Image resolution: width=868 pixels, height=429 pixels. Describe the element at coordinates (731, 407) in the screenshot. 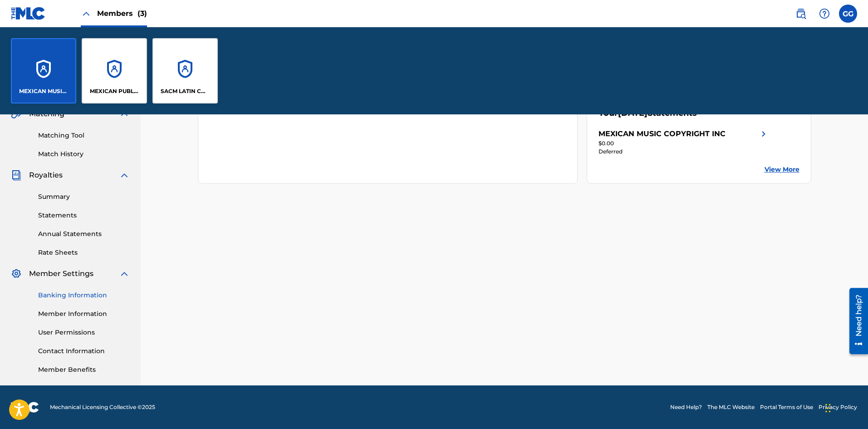

I see `a: The MLC Website` at that location.